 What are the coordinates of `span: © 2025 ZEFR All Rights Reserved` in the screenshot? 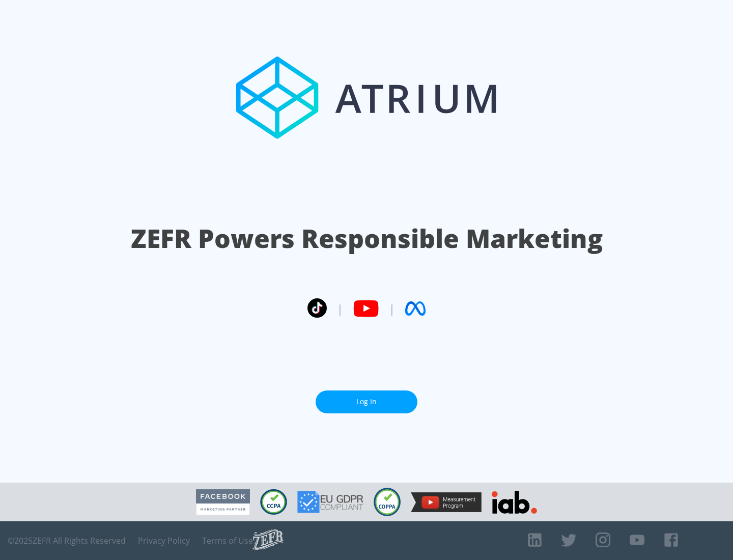 It's located at (67, 540).